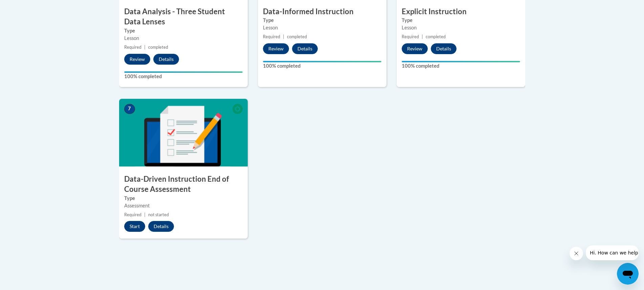 The width and height of the screenshot is (644, 290). Describe the element at coordinates (29, 7) in the screenshot. I see `span: Hi. How can we help?` at that location.